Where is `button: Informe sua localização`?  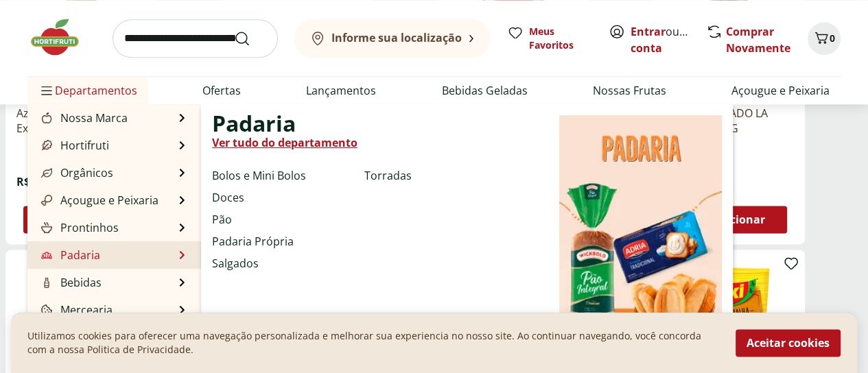
button: Informe sua localização is located at coordinates (392, 39).